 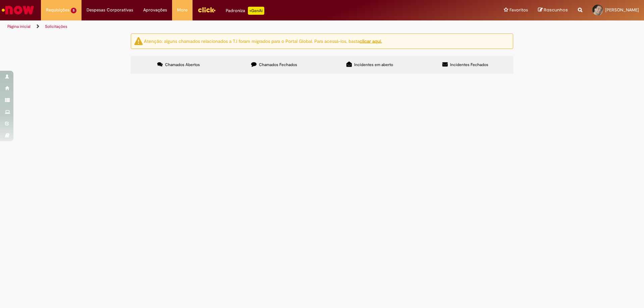 I want to click on div: Padroniza, so click(x=245, y=11).